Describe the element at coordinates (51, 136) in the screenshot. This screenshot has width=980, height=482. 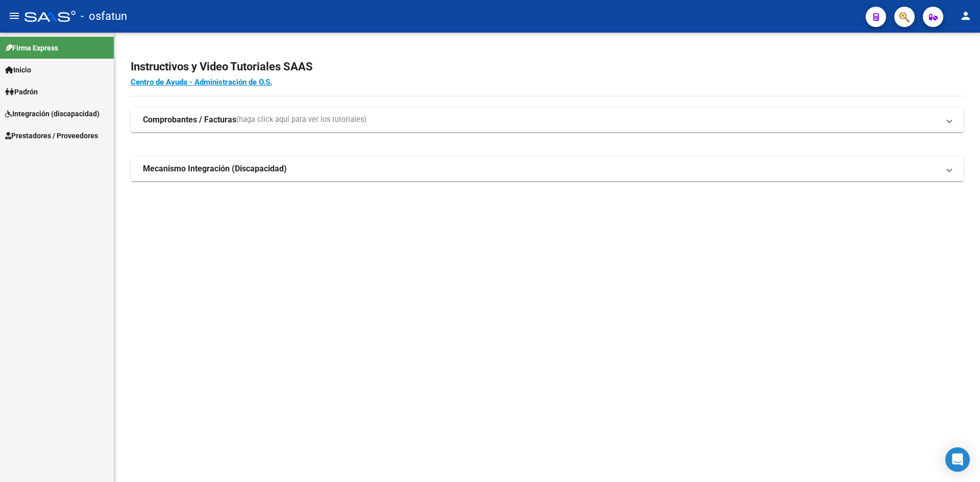
I see `span: Prestadores / Proveedores` at that location.